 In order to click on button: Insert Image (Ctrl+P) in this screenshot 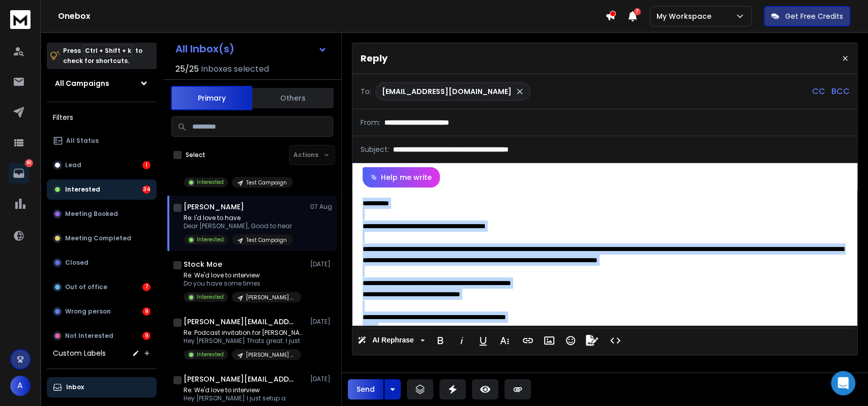, I will do `click(549, 341)`.